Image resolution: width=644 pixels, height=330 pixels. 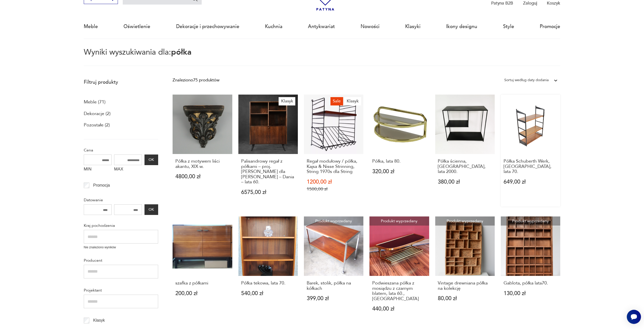 What do you see at coordinates (181, 52) in the screenshot?
I see `span: półka` at bounding box center [181, 52].